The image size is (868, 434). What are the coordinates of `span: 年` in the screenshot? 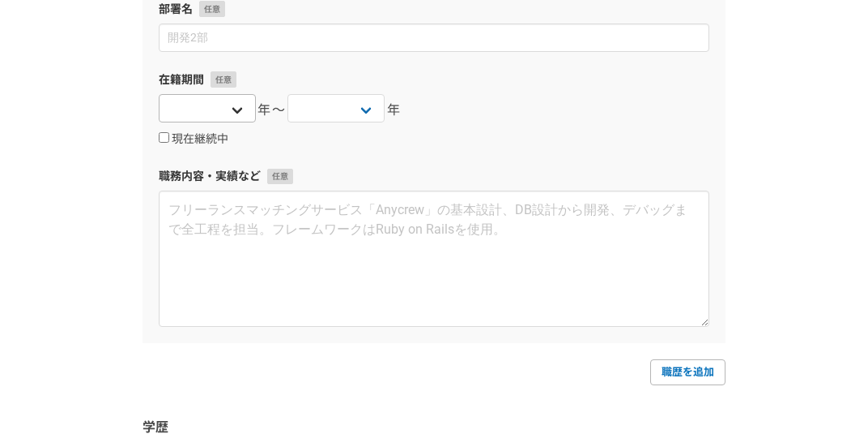 It's located at (394, 111).